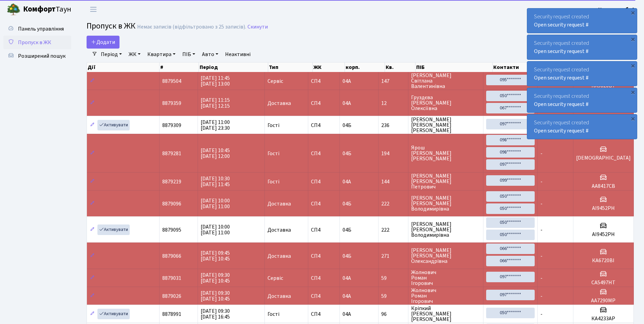  What do you see at coordinates (603, 283) in the screenshot?
I see `h5: CA5497HT` at bounding box center [603, 283].